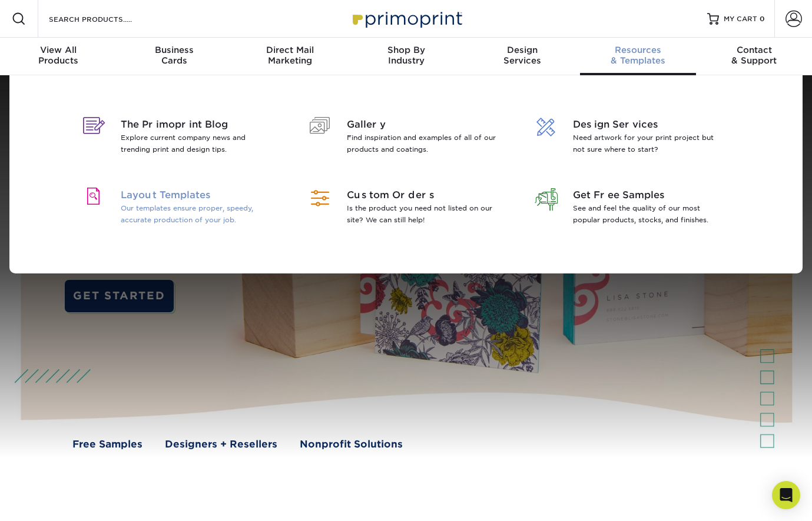 The image size is (812, 521). What do you see at coordinates (290, 50) in the screenshot?
I see `span: Direct Mail` at bounding box center [290, 50].